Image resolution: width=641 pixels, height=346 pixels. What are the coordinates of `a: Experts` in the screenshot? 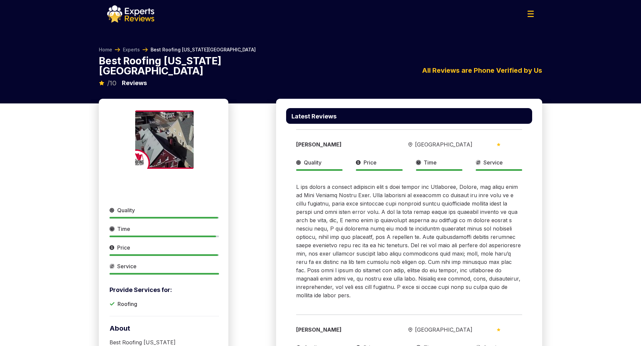 It's located at (131, 50).